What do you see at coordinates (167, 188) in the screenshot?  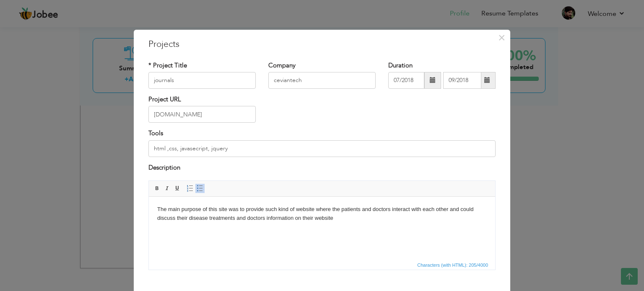 I see `a: Italic` at bounding box center [167, 188].